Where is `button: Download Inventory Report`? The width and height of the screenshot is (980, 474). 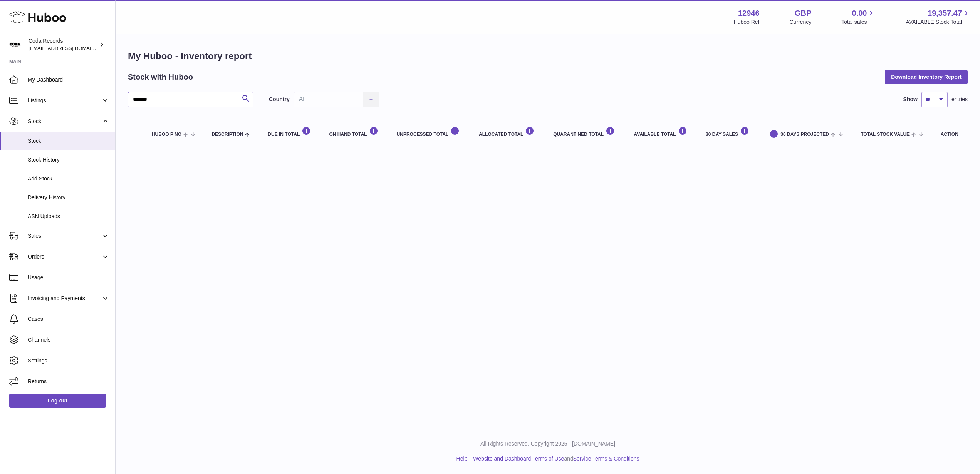 button: Download Inventory Report is located at coordinates (926, 77).